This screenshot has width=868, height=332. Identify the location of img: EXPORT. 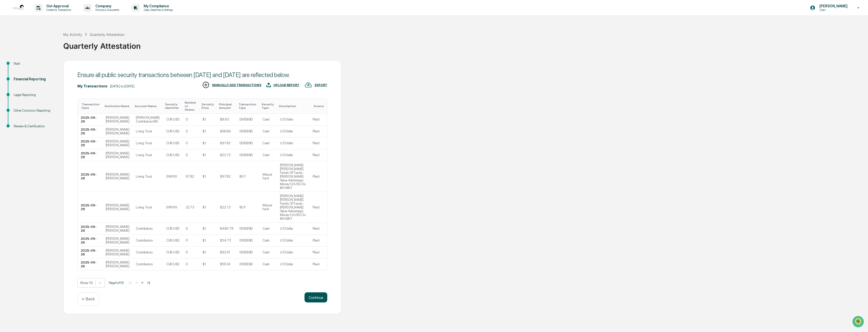
(308, 85).